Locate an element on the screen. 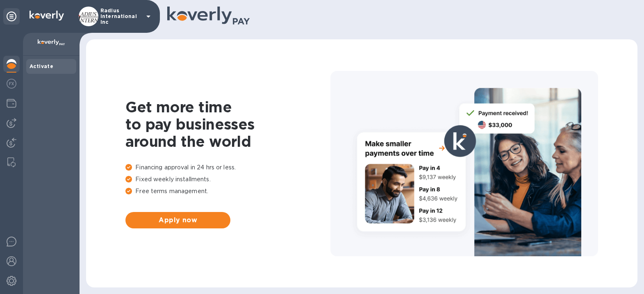 Image resolution: width=644 pixels, height=294 pixels. p: Free terms management. is located at coordinates (228, 191).